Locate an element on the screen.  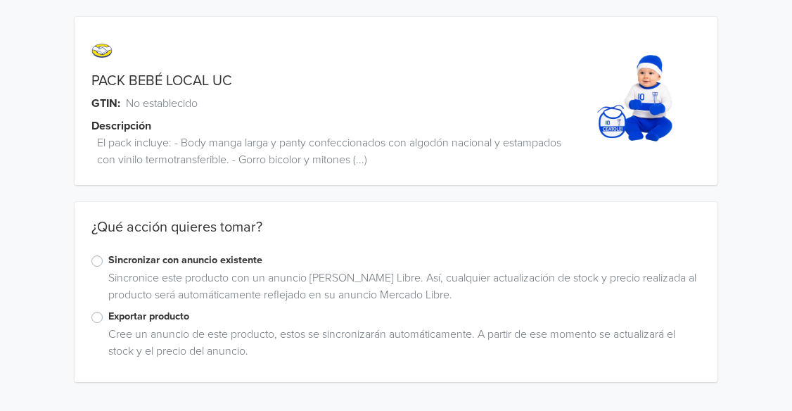
span: GTIN: is located at coordinates (106, 103).